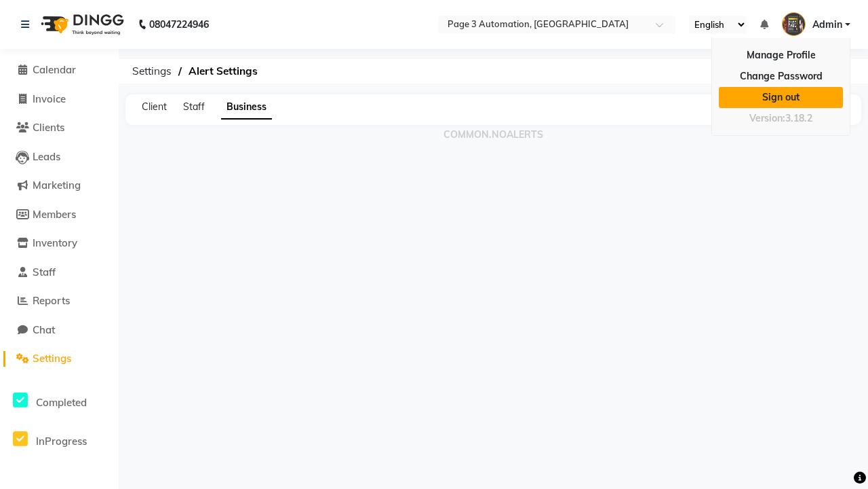 The height and width of the screenshot is (489, 868). Describe the element at coordinates (493, 134) in the screenshot. I see `div: COMMON.NOALERTS` at that location.